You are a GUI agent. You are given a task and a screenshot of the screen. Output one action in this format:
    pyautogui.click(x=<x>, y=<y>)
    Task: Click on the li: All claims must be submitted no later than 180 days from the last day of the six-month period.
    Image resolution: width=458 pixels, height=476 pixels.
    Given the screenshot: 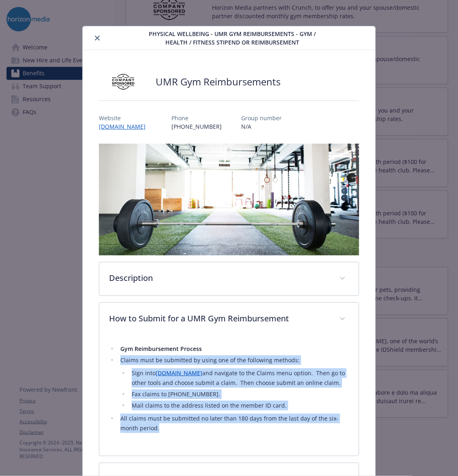 What is the action you would take?
    pyautogui.click(x=233, y=423)
    